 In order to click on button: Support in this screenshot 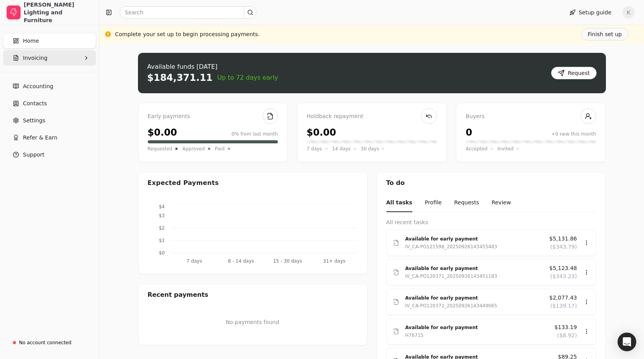, I will do `click(49, 155)`.